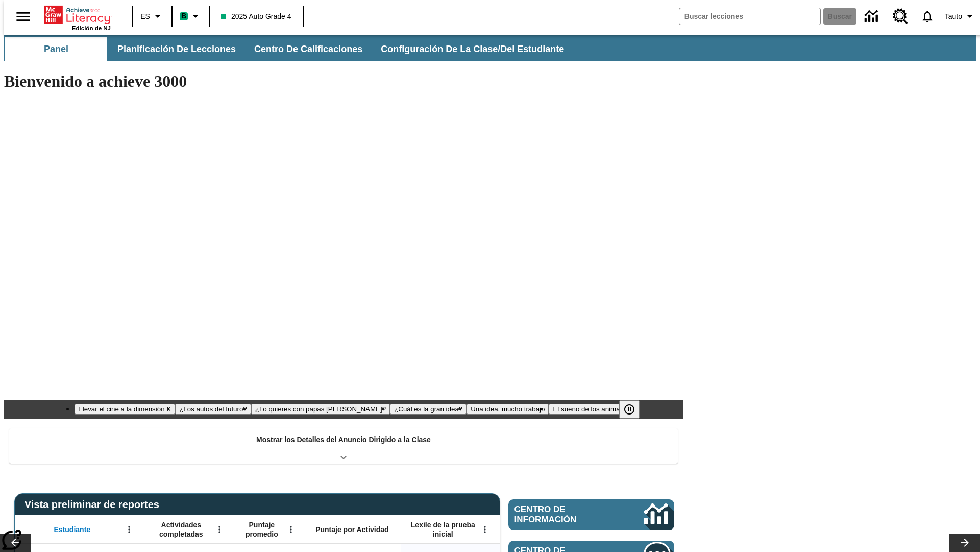  I want to click on button: Boost El color de la clase es verde menta. Cambiar el color de la clase., so click(191, 16).